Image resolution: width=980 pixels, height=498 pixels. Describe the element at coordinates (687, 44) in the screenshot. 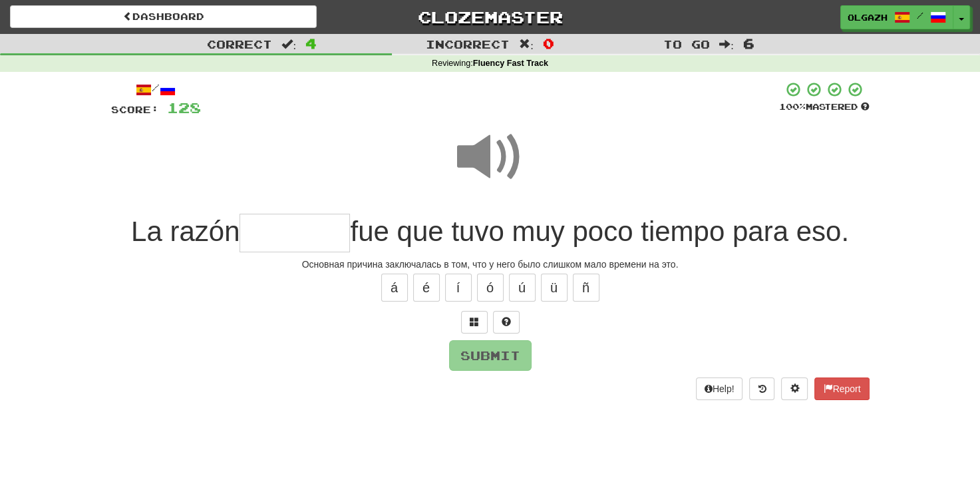

I see `span: To go` at that location.